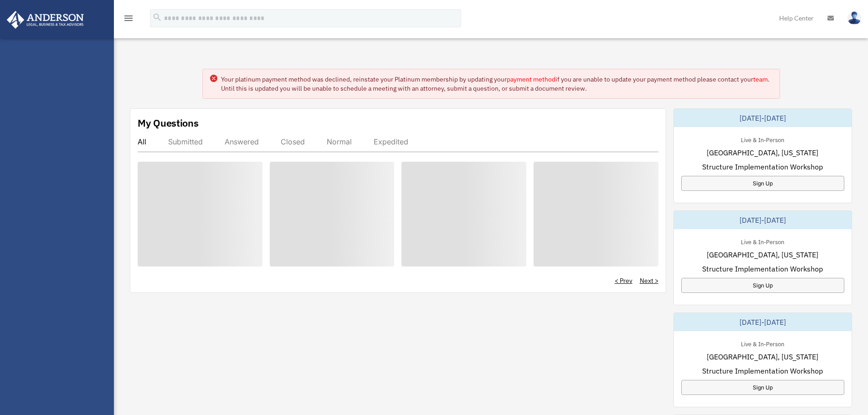  Describe the element at coordinates (391, 142) in the screenshot. I see `div: Expedited` at that location.